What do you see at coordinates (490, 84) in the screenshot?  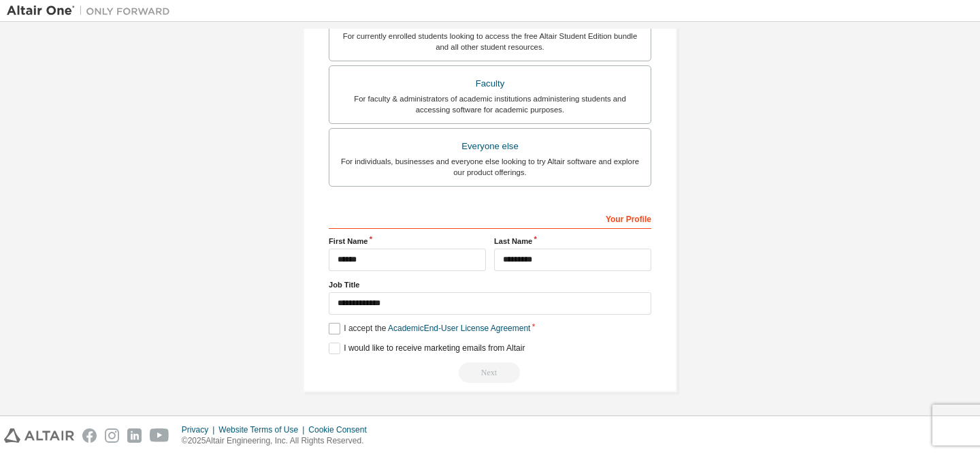 I see `div: Faculty` at bounding box center [490, 84].